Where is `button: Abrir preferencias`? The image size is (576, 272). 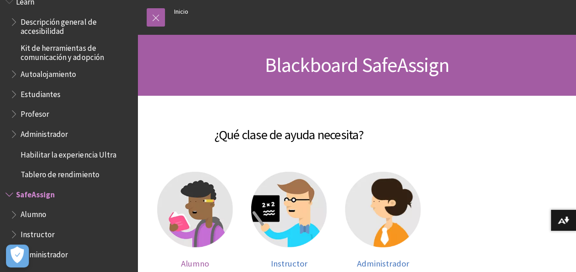
button: Abrir preferencias is located at coordinates (17, 256).